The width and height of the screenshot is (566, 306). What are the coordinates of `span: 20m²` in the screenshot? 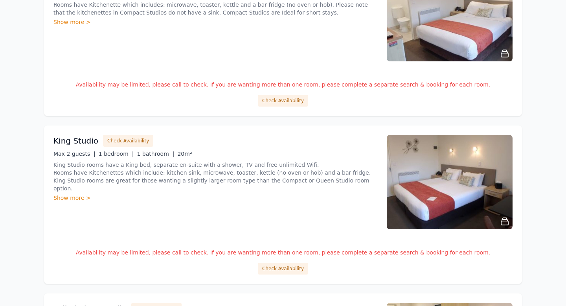 It's located at (184, 154).